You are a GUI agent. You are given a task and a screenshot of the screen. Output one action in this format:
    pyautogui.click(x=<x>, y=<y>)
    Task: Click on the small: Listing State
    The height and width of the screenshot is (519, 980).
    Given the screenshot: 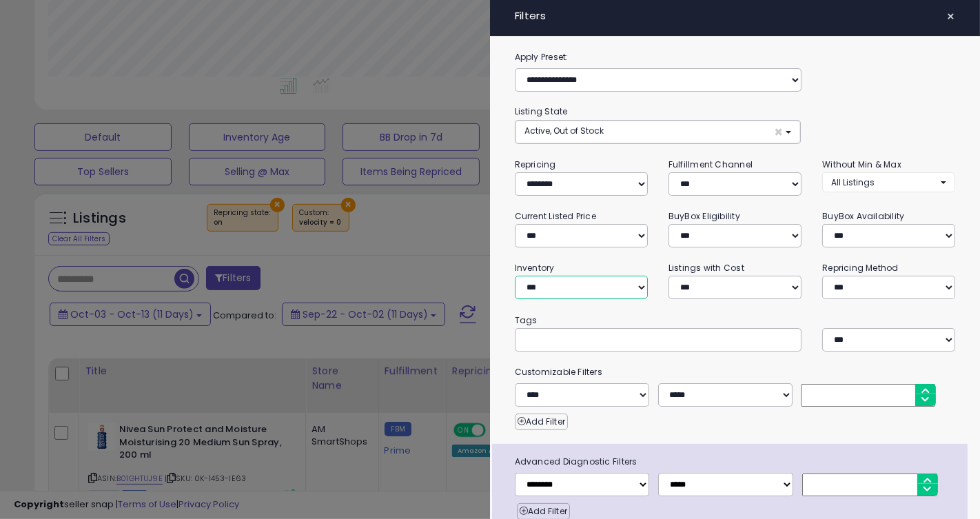 What is the action you would take?
    pyautogui.click(x=541, y=111)
    